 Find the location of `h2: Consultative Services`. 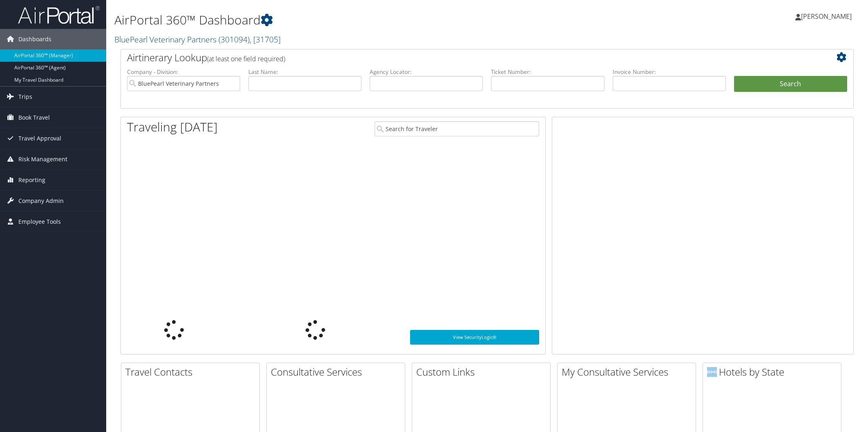

h2: Consultative Services is located at coordinates (338, 372).